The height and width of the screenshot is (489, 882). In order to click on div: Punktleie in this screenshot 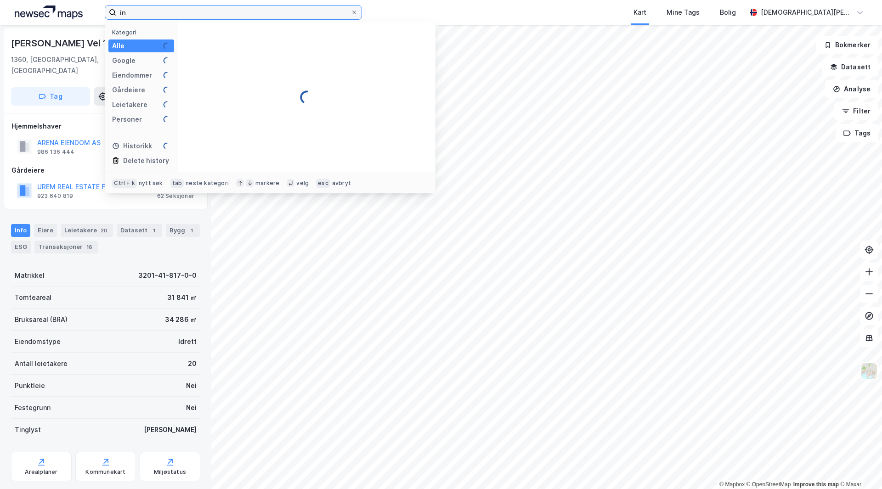, I will do `click(30, 386)`.